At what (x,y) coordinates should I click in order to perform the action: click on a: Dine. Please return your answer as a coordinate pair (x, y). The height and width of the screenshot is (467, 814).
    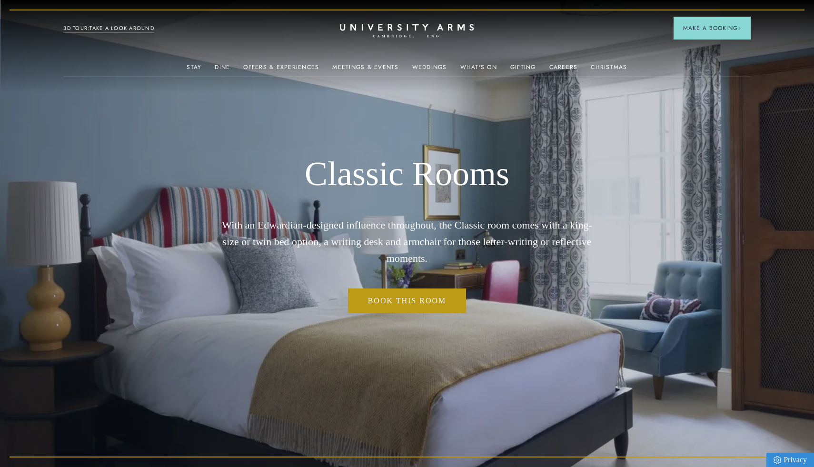
    Looking at the image, I should click on (222, 70).